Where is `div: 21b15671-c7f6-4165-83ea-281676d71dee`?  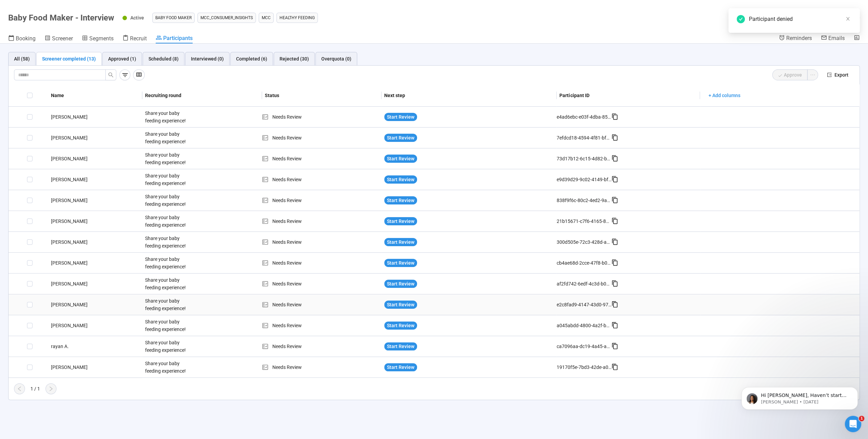
div: 21b15671-c7f6-4165-83ea-281676d71dee is located at coordinates (584, 221).